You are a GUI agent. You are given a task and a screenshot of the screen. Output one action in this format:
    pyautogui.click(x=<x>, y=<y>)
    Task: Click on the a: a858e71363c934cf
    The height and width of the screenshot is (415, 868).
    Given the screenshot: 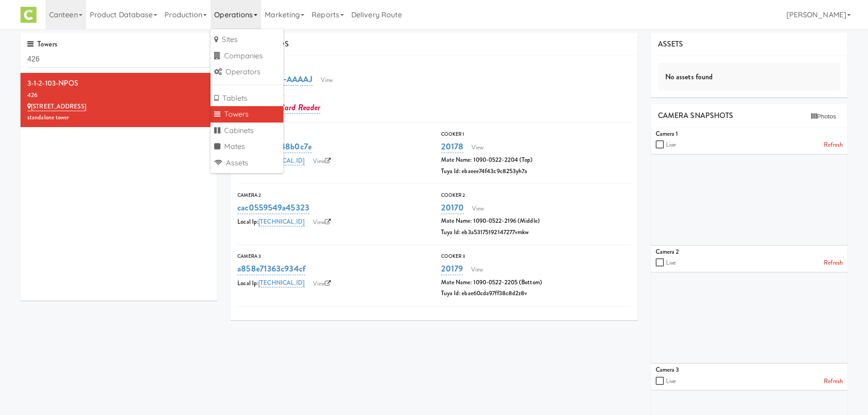 What is the action you would take?
    pyautogui.click(x=271, y=269)
    